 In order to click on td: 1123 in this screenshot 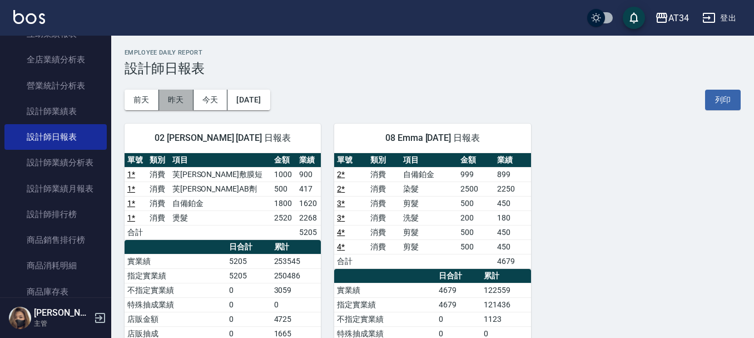, I will do `click(506, 319)`.